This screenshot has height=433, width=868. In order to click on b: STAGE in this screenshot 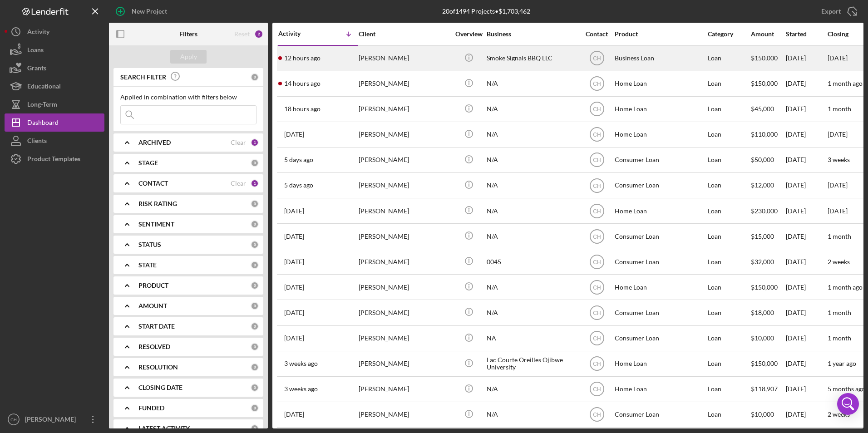, I will do `click(148, 163)`.